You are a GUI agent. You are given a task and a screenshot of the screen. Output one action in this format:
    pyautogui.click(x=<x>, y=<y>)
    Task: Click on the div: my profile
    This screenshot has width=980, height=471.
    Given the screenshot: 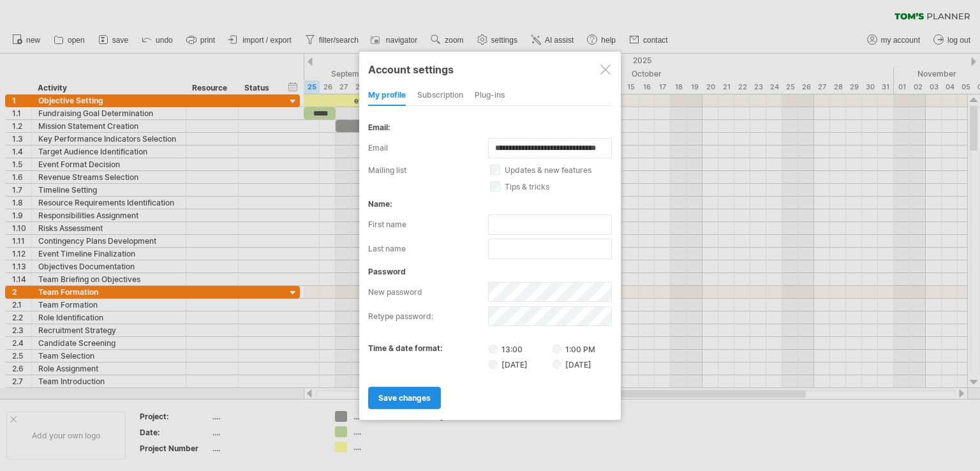 What is the action you would take?
    pyautogui.click(x=387, y=96)
    